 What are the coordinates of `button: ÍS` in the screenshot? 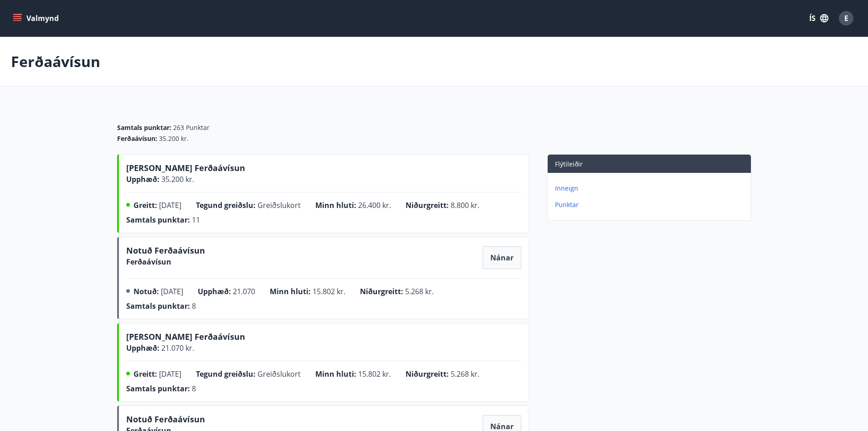 It's located at (819, 19).